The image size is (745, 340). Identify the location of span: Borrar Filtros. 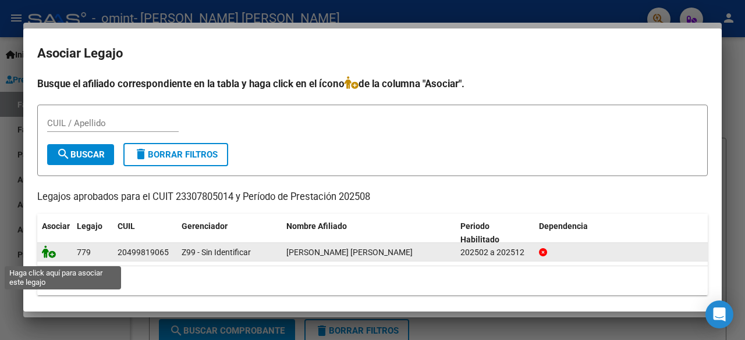
(176, 155).